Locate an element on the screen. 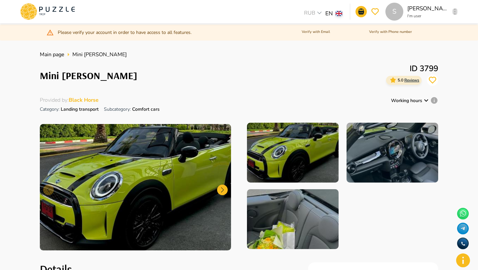 This screenshot has height=270, width=478. a: Main page is located at coordinates (52, 54).